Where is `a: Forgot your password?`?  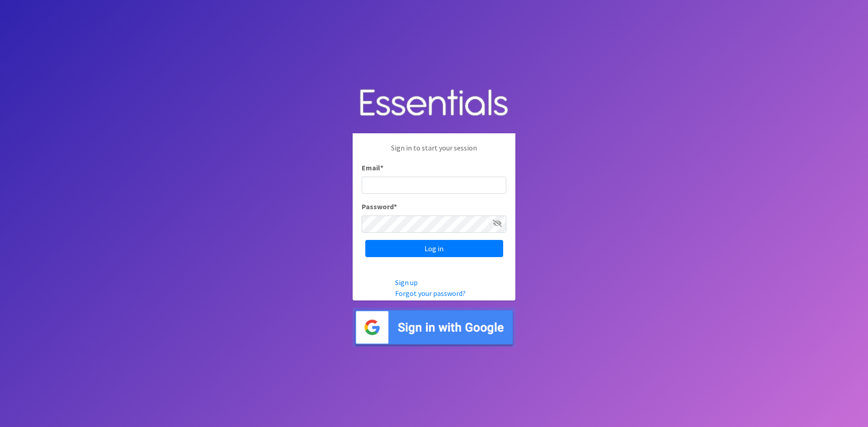
a: Forgot your password? is located at coordinates (430, 293).